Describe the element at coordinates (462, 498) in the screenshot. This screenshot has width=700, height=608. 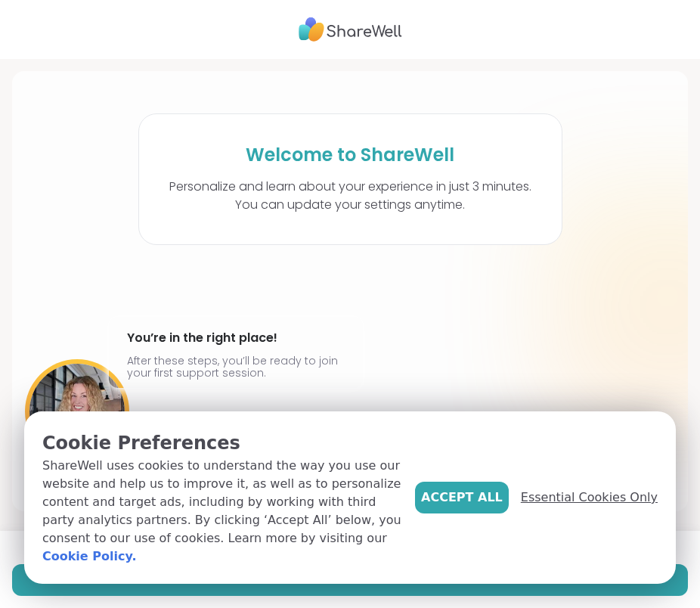
I see `span: Accept All` at that location.